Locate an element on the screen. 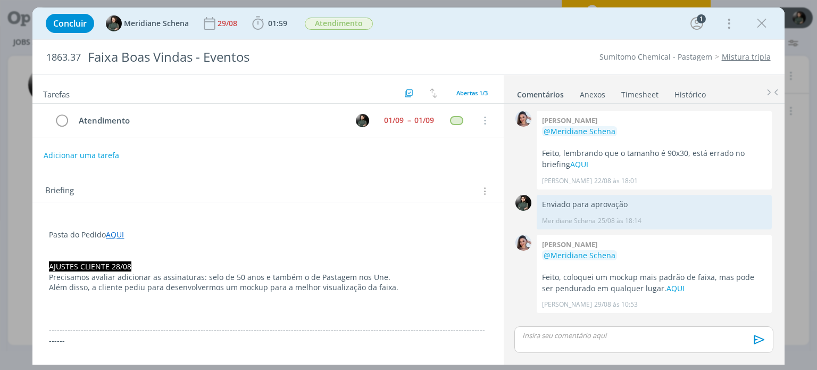 The width and height of the screenshot is (817, 370). span: Meridiane Schena is located at coordinates (156, 23).